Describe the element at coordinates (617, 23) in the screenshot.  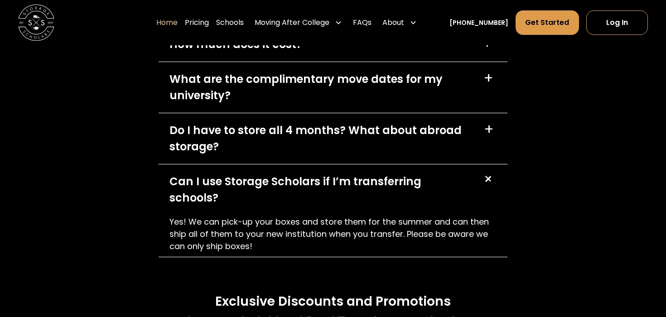
I see `a: Log In` at that location.